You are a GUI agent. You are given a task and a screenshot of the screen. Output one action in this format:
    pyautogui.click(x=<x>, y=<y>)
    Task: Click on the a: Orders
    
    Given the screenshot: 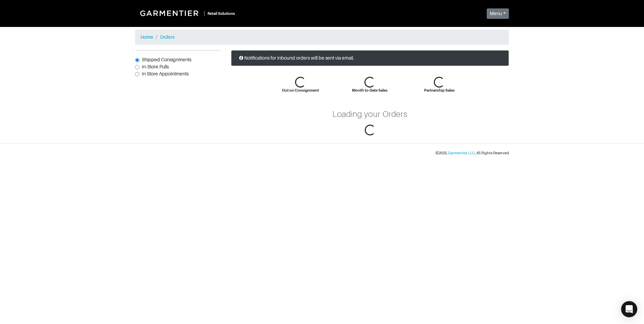 What is the action you would take?
    pyautogui.click(x=167, y=37)
    